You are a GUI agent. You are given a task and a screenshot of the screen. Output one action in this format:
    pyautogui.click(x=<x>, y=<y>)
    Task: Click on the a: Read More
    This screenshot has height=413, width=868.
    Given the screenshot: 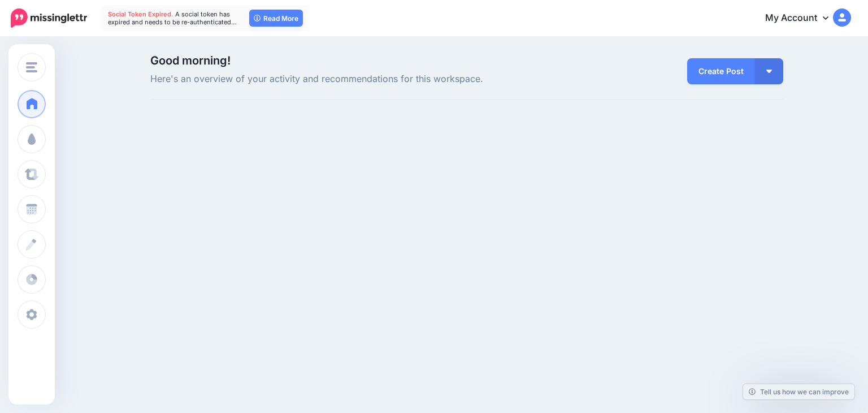 What is the action you would take?
    pyautogui.click(x=276, y=18)
    